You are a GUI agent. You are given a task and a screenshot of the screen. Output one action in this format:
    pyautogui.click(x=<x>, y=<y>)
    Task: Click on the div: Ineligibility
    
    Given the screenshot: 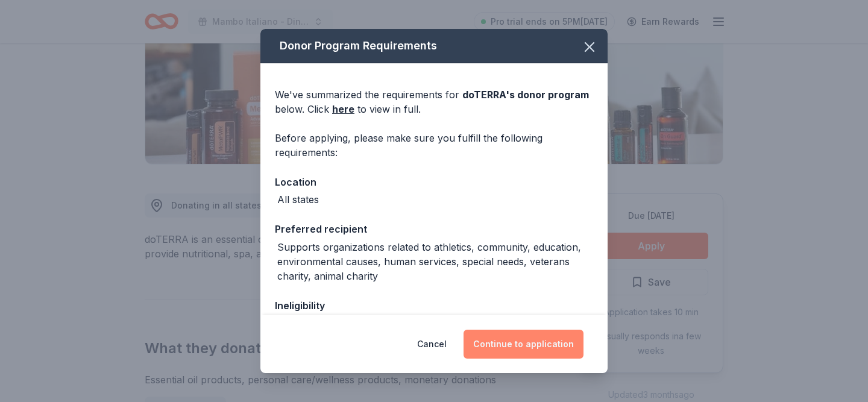 What is the action you would take?
    pyautogui.click(x=434, y=306)
    